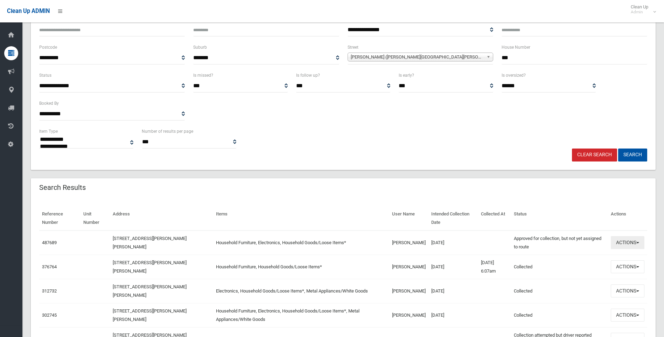  Describe the element at coordinates (203, 75) in the screenshot. I see `label: Is missed?` at that location.